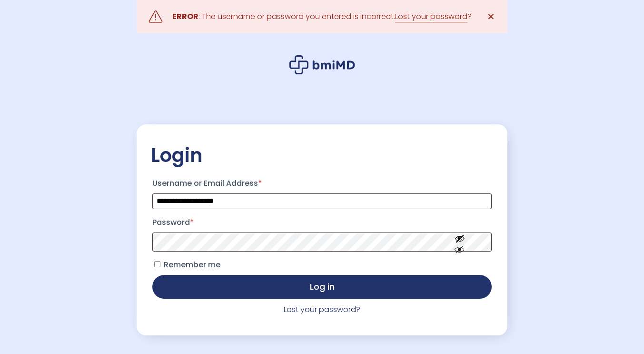 This screenshot has height=354, width=644. Describe the element at coordinates (322, 222) in the screenshot. I see `label: Password` at that location.